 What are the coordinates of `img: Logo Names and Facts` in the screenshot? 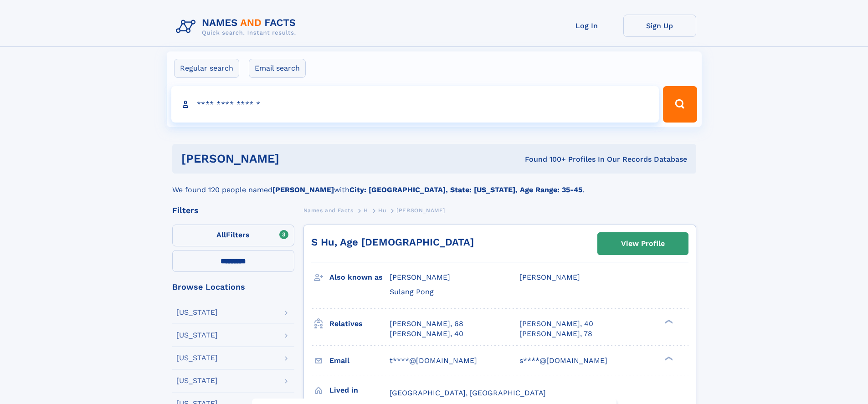 It's located at (238, 27).